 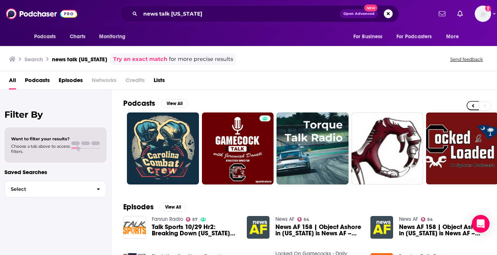 I want to click on button: Select, so click(x=55, y=189).